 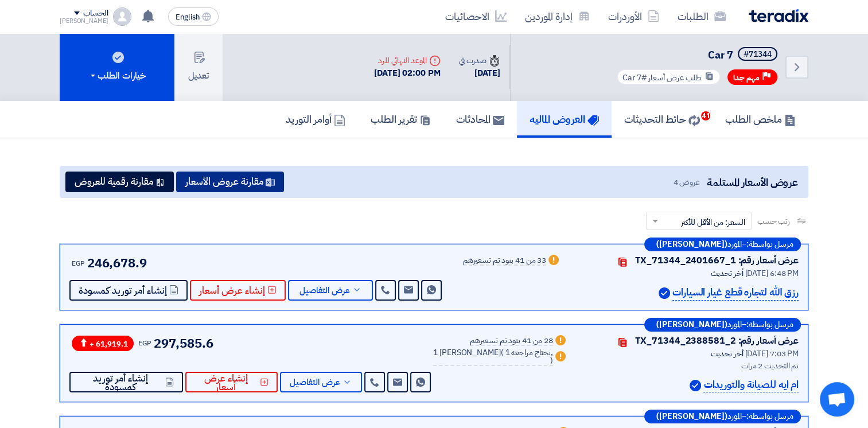 I want to click on a: إدارة الموردين, so click(x=557, y=16).